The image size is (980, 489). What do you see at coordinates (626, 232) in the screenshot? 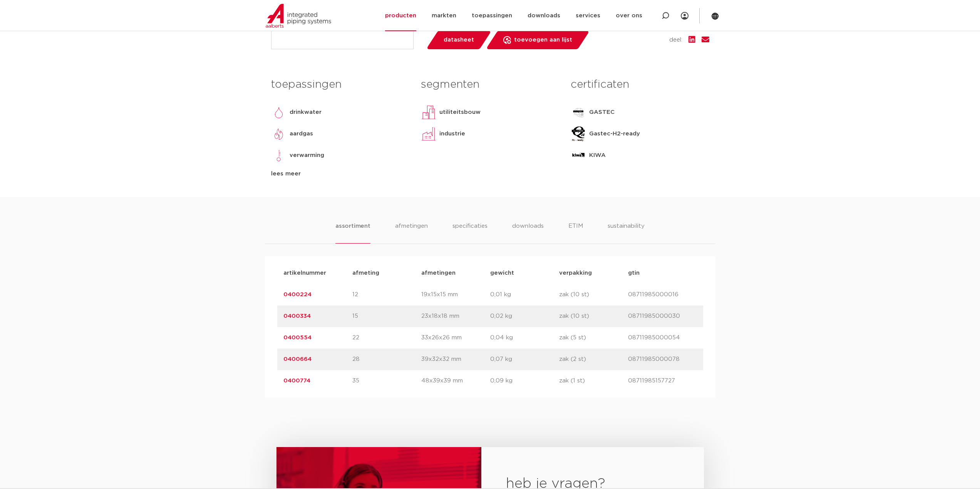
I see `li: sustainability` at bounding box center [626, 232].